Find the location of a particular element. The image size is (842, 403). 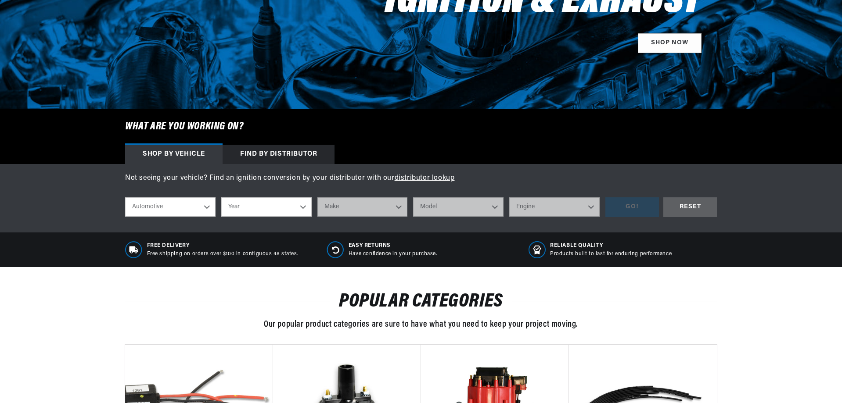

select: Year is located at coordinates (266, 207).